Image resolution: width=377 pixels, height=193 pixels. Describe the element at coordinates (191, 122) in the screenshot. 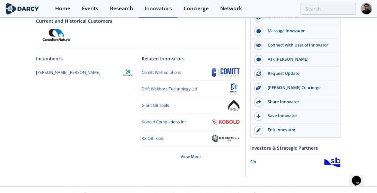

I see `a: Kobold Completions Inc. Kobold Completions Inc.` at that location.